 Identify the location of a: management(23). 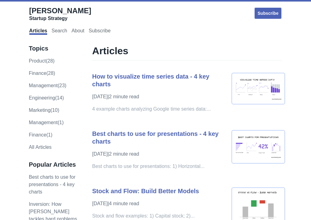
(48, 85).